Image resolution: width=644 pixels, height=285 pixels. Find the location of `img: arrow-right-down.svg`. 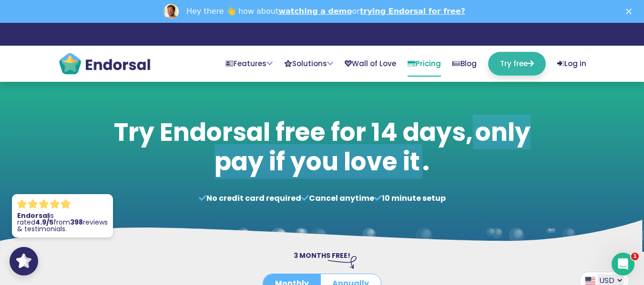

img: arrow-right-down.svg is located at coordinates (343, 263).